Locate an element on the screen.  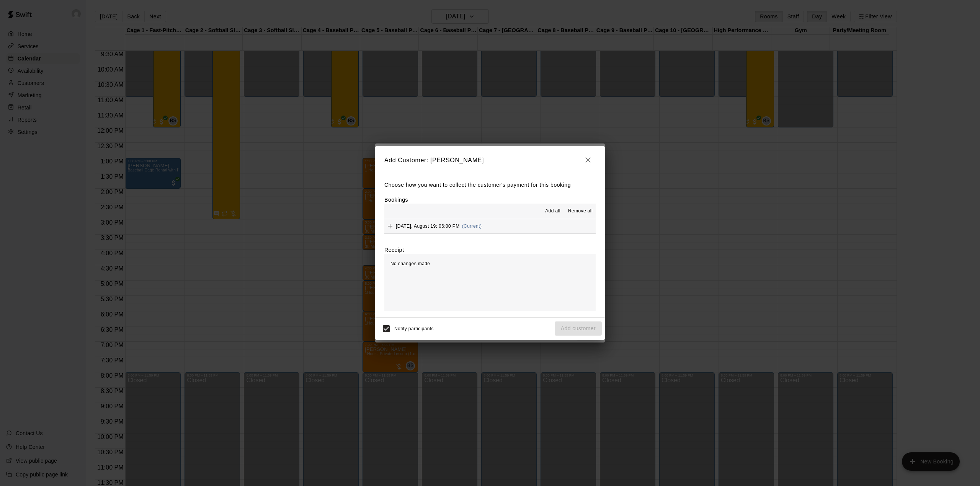
label: Receipt is located at coordinates (394, 250).